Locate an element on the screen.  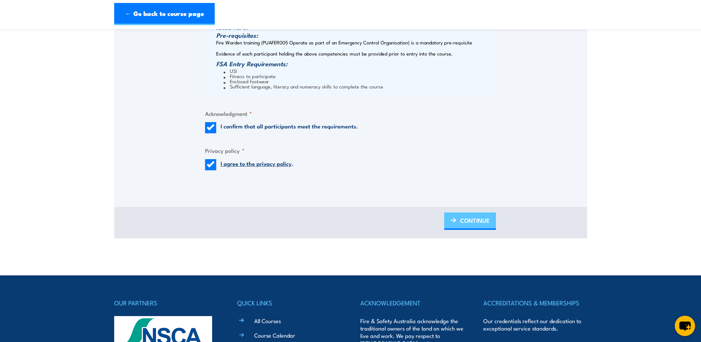
button: chat-button is located at coordinates (685, 325).